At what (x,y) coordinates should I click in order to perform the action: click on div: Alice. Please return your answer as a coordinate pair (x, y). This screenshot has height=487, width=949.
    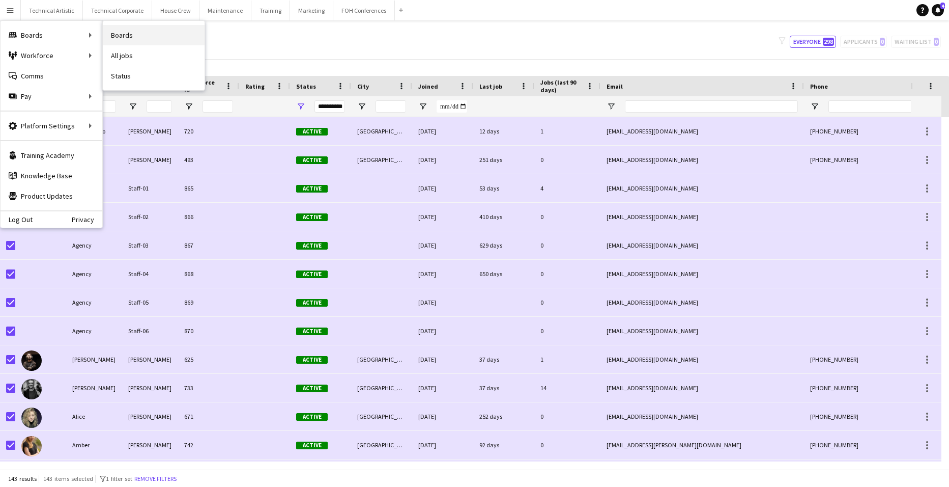
    Looking at the image, I should click on (94, 416).